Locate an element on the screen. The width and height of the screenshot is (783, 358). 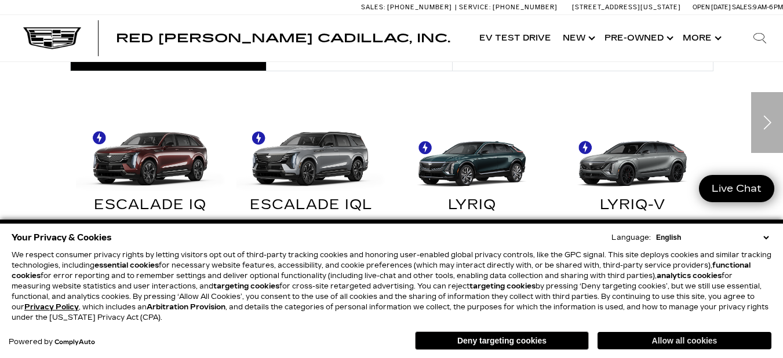
span: Service: is located at coordinates (475, 7).